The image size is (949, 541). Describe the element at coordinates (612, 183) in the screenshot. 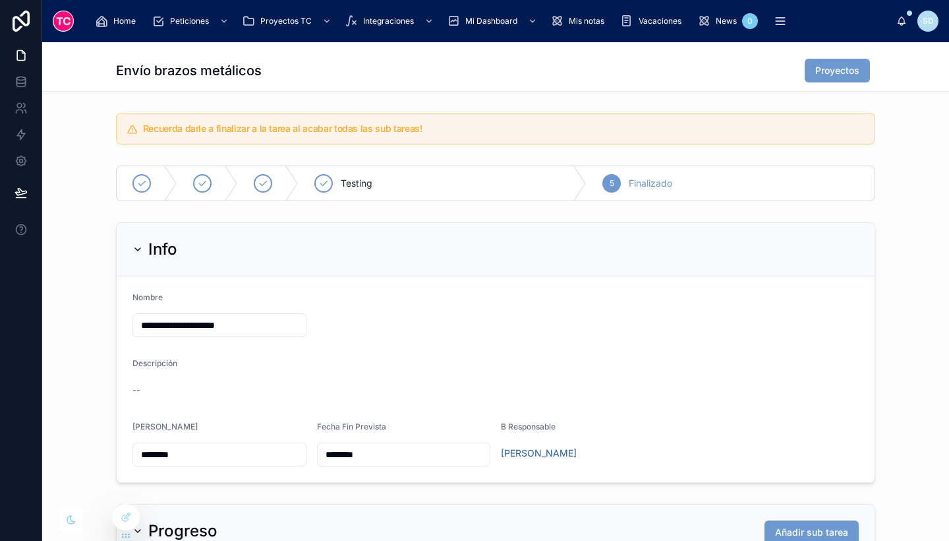

I see `span: 5` at that location.